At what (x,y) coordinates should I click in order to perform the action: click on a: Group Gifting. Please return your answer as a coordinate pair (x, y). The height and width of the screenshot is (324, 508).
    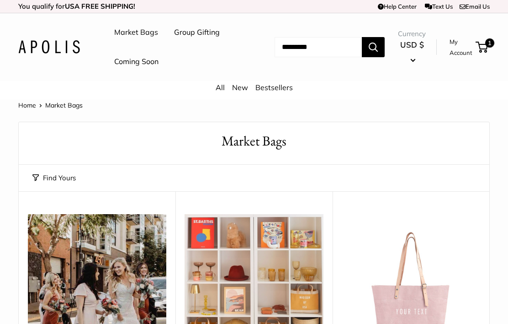
    Looking at the image, I should click on (197, 32).